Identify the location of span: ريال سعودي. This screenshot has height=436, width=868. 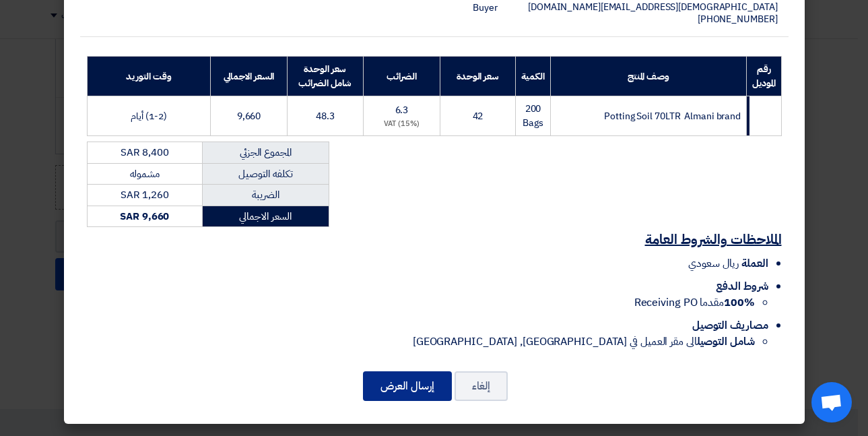
(714, 264).